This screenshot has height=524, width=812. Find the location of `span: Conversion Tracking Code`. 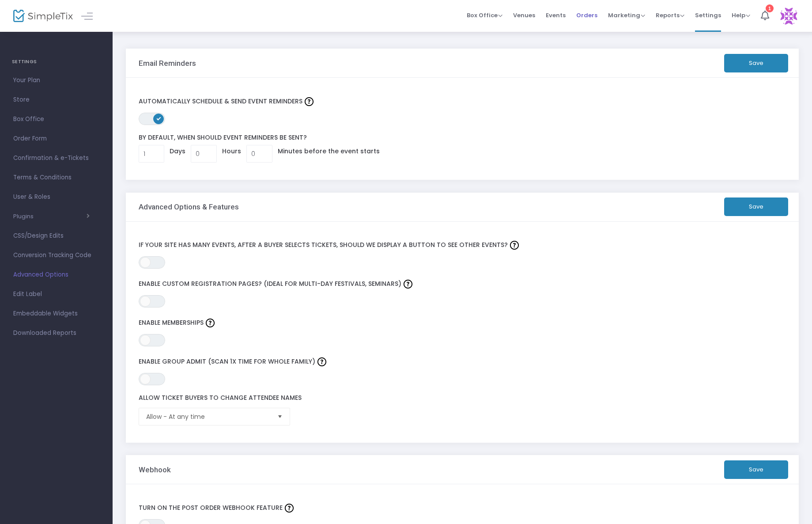

span: Conversion Tracking Code is located at coordinates (56, 255).